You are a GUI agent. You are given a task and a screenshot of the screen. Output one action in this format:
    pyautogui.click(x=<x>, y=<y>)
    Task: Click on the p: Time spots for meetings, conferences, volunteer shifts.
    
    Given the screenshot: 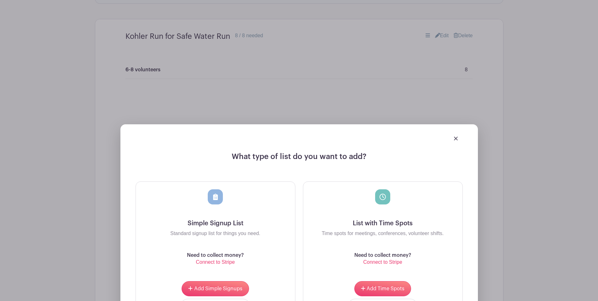 What is the action you would take?
    pyautogui.click(x=382, y=233)
    